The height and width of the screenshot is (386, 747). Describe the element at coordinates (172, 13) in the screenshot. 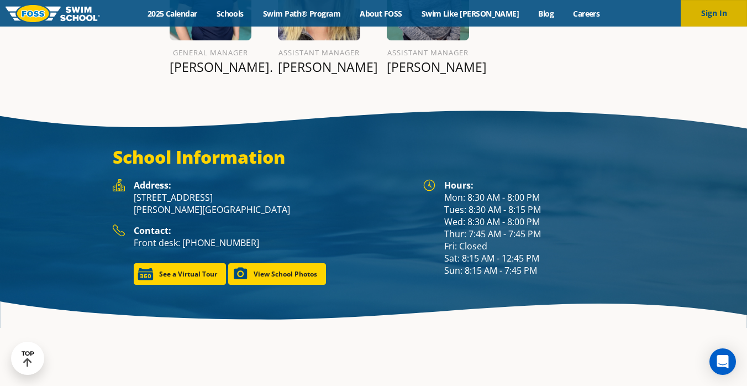

I see `a: 2025 Calendar` at that location.